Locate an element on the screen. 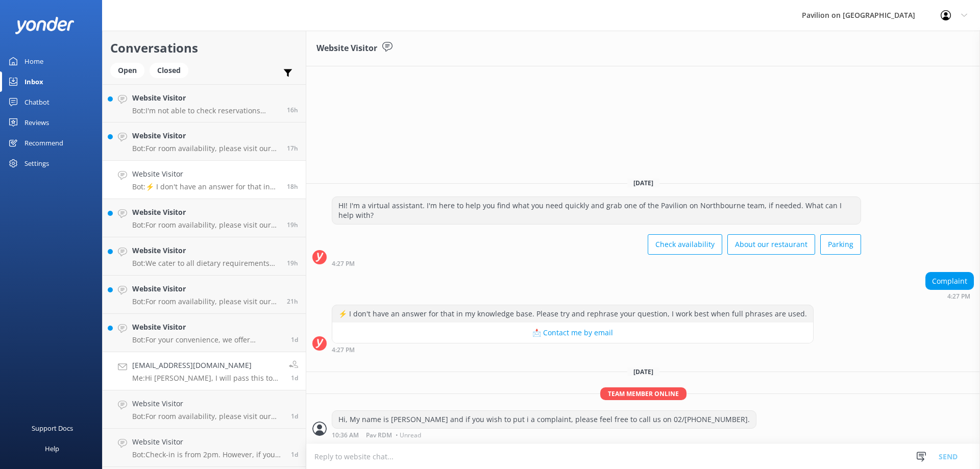 This screenshot has width=980, height=469. div: 10:36am 11-Aug-2025 (UTC +10:00) Australia/Sydney is located at coordinates (544, 435).